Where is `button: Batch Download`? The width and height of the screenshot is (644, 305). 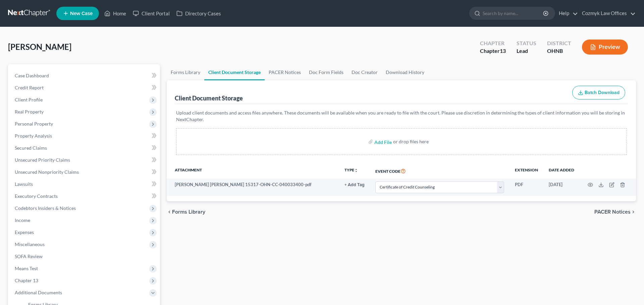 button: Batch Download is located at coordinates (599, 93).